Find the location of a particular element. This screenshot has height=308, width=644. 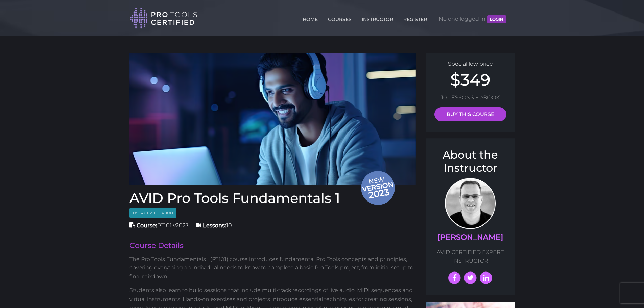

span: User Certification is located at coordinates (153, 213).